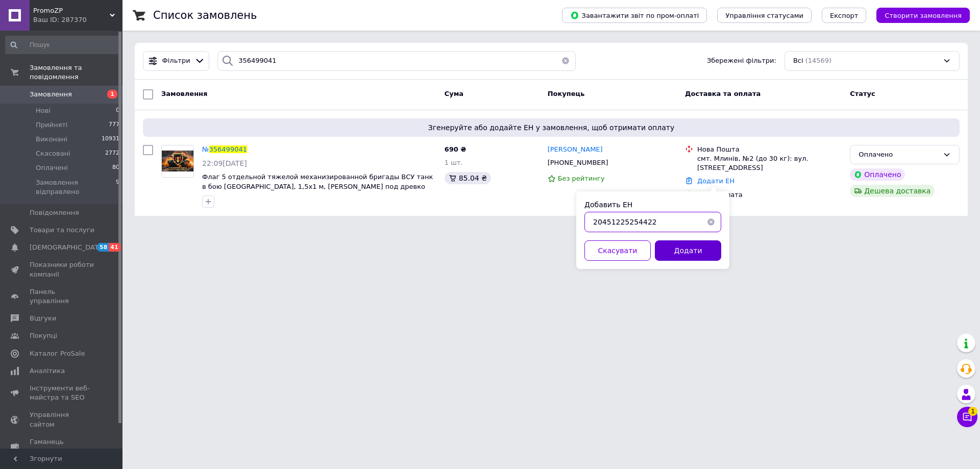 The image size is (980, 469). What do you see at coordinates (608, 205) in the screenshot?
I see `label: Добавить ЕН` at bounding box center [608, 205].